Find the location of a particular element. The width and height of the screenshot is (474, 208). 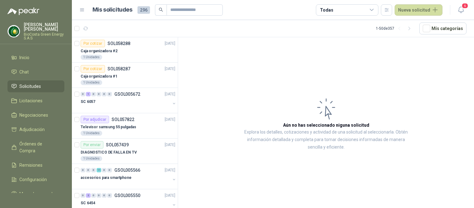

p: GSOL005566 is located at coordinates (127, 170).